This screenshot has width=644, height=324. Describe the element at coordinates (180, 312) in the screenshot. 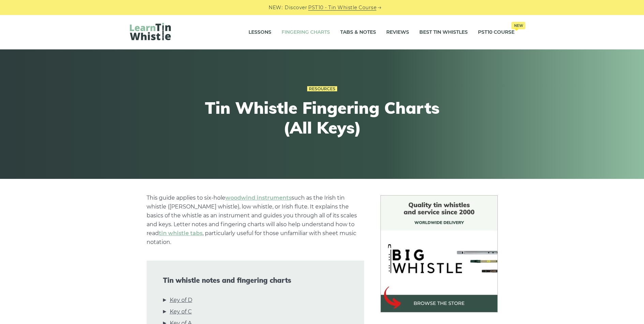

I see `a: Key of C` at that location.